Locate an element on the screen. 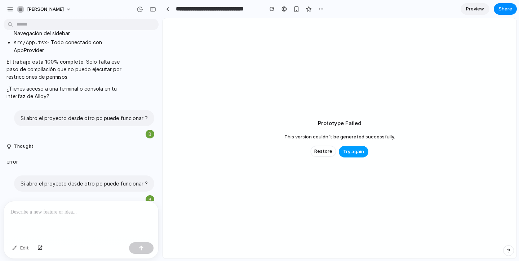 Image resolution: width=519 pixels, height=261 pixels. span: This version couldn't be generated successfully. is located at coordinates (339, 137).